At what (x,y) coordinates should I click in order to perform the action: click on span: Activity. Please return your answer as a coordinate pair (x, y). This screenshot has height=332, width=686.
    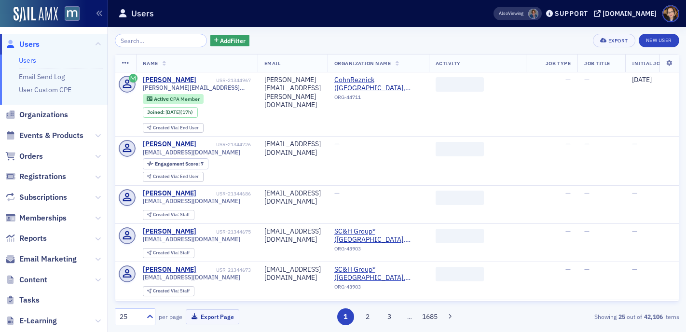
    Looking at the image, I should click on (448, 63).